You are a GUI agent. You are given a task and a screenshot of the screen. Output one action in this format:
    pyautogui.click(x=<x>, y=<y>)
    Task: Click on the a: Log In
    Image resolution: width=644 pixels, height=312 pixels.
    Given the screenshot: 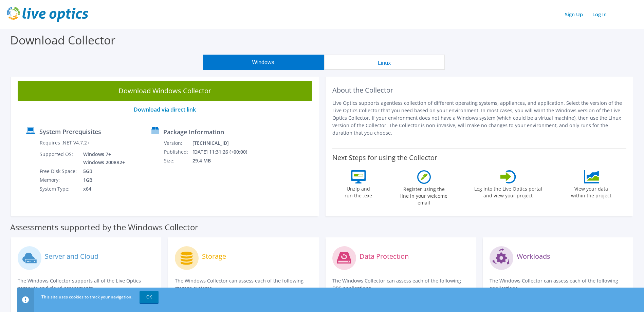 What is the action you would take?
    pyautogui.click(x=600, y=14)
    